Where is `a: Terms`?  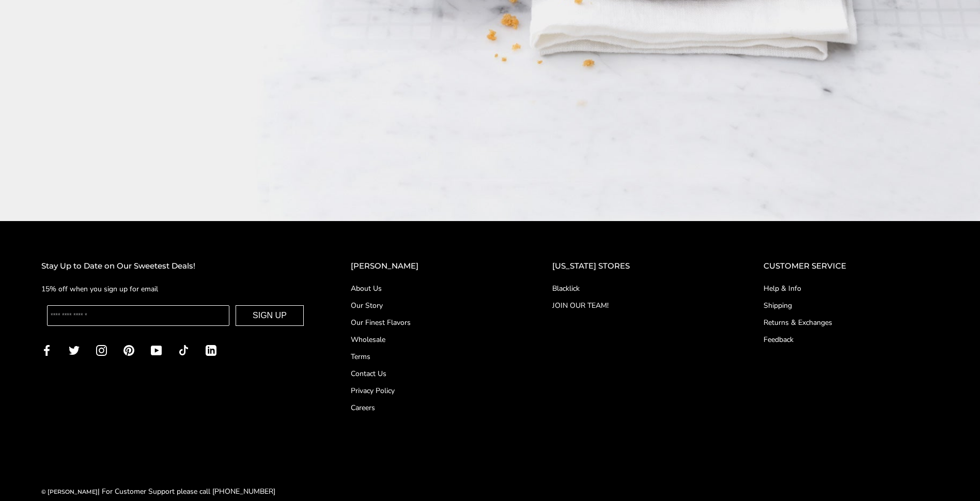
a: Terms is located at coordinates (431, 356).